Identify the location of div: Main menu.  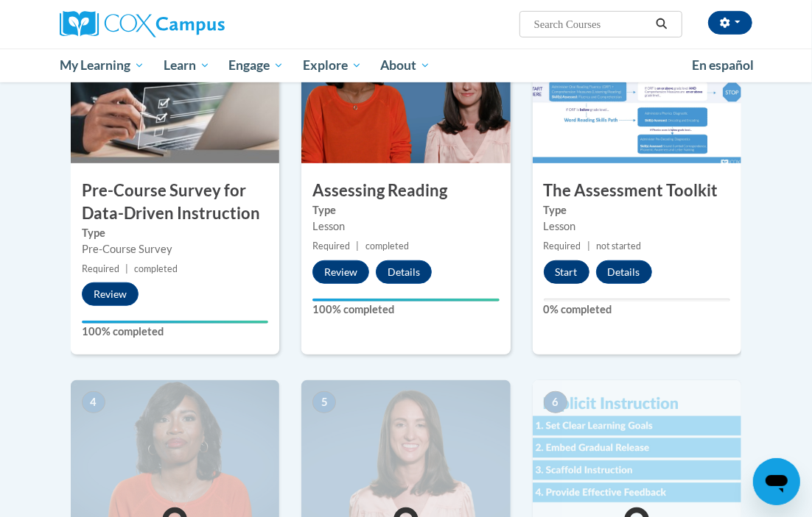
(406, 65).